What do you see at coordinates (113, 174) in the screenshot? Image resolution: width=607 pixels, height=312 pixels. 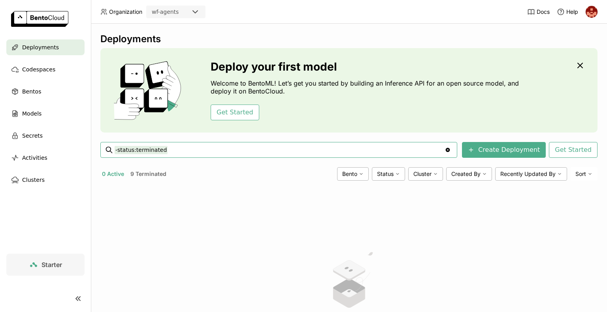 I see `button: 0 Active` at bounding box center [113, 174].